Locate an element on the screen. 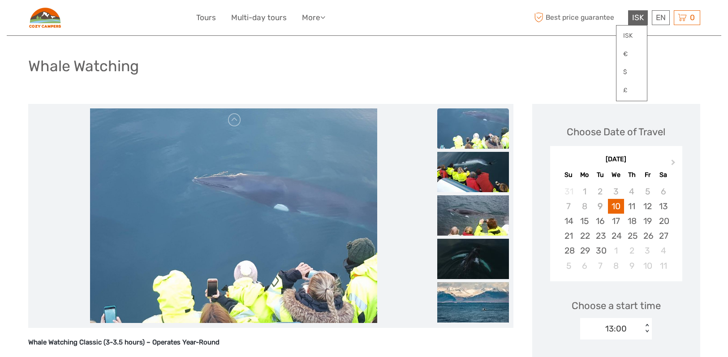 This screenshot has height=357, width=728. div: Choose Sunday, October 5th, 2025 is located at coordinates (569, 266).